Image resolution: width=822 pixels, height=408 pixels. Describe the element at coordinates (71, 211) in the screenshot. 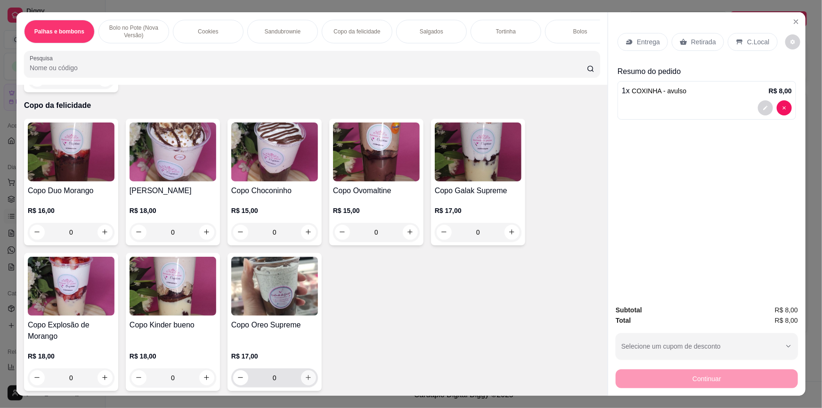

I see `p: R$ 16,00` at that location.